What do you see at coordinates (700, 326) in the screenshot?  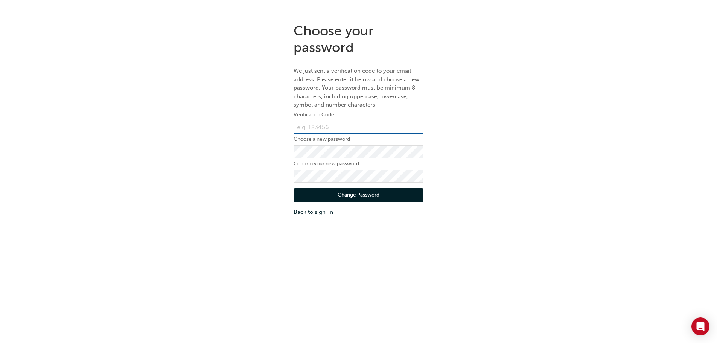 I see `div: Open Intercom Messenger` at bounding box center [700, 326].